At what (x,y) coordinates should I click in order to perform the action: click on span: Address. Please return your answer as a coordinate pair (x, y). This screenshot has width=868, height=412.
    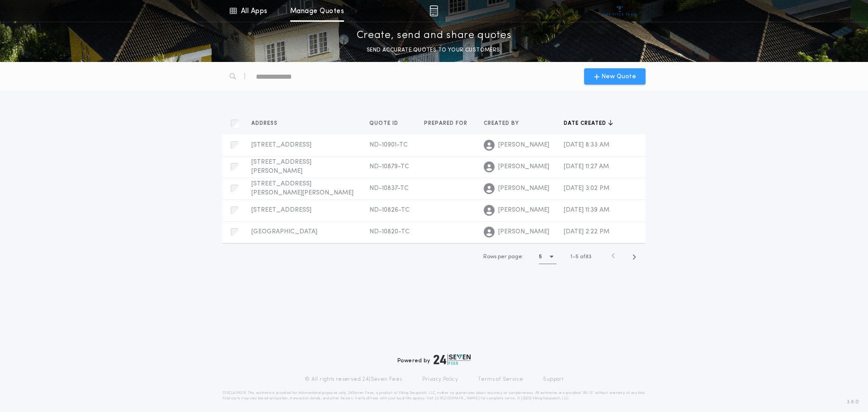
    Looking at the image, I should click on (266, 123).